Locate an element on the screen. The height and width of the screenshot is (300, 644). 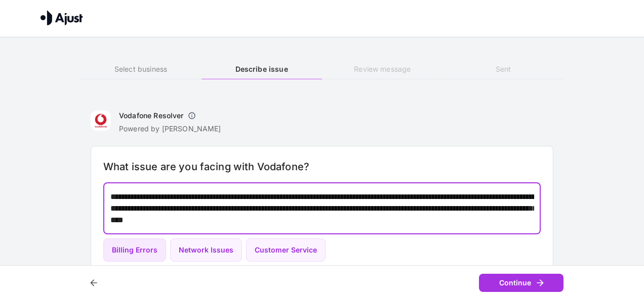
h6: Review message is located at coordinates (382, 69).